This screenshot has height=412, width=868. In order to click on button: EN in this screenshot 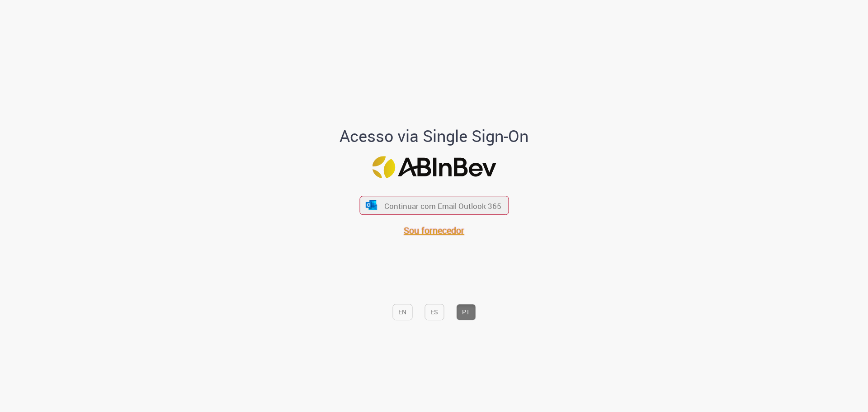, I will do `click(402, 312)`.